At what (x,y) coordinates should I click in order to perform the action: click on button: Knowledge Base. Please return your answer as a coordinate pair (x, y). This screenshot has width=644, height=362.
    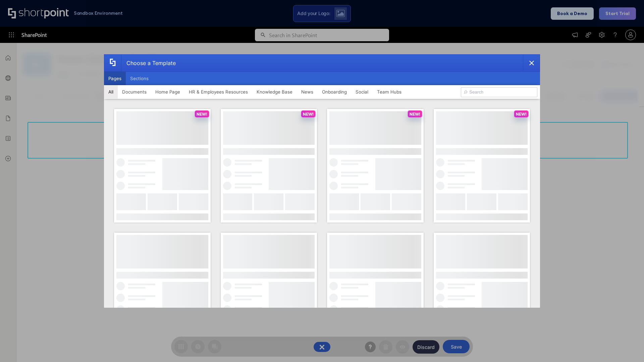
    Looking at the image, I should click on (274, 92).